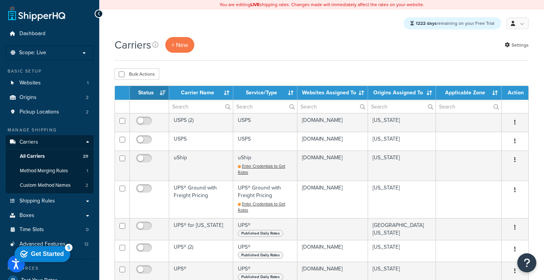 The image size is (544, 280). Describe the element at coordinates (37, 201) in the screenshot. I see `span: Shipping Rules` at that location.